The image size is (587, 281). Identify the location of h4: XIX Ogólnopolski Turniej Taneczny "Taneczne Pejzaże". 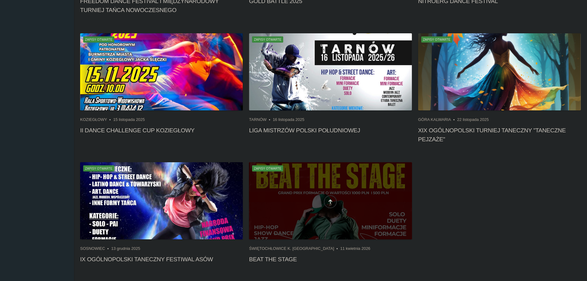
(500, 135).